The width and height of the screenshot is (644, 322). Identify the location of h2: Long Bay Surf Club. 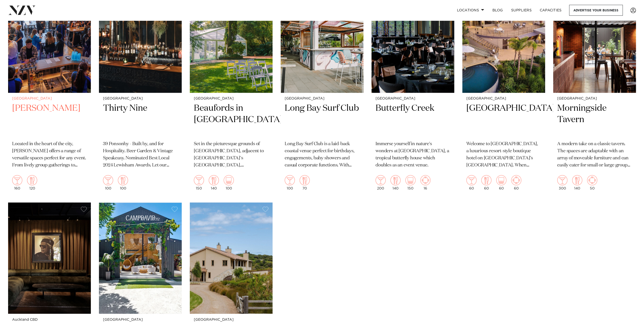
(322, 120).